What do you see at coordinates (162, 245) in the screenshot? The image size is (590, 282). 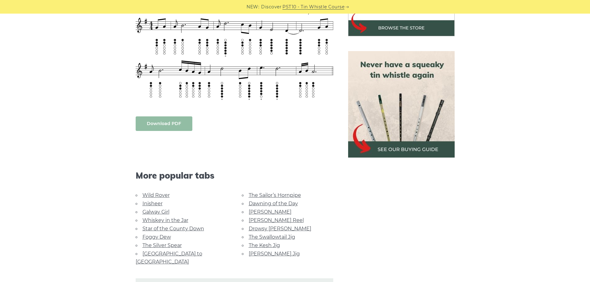 I see `a: The Silver Spear` at bounding box center [162, 245].